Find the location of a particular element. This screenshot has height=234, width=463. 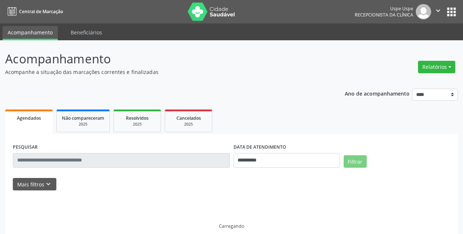

button: Filtrar is located at coordinates (355, 161).